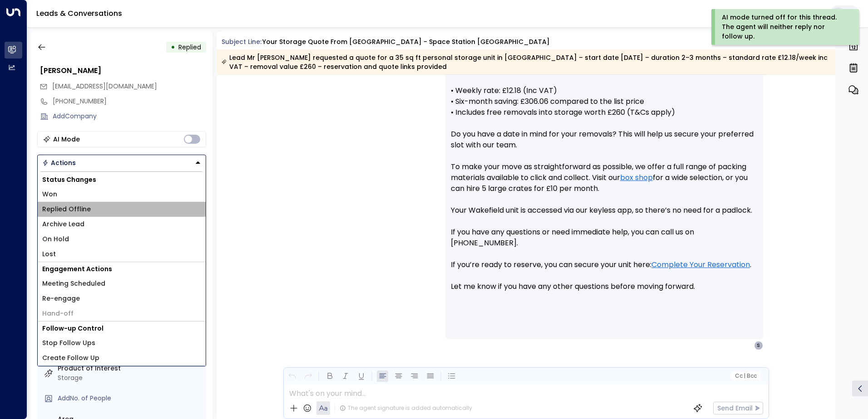 Image resolution: width=868 pixels, height=419 pixels. I want to click on span: Meeting Scheduled, so click(73, 283).